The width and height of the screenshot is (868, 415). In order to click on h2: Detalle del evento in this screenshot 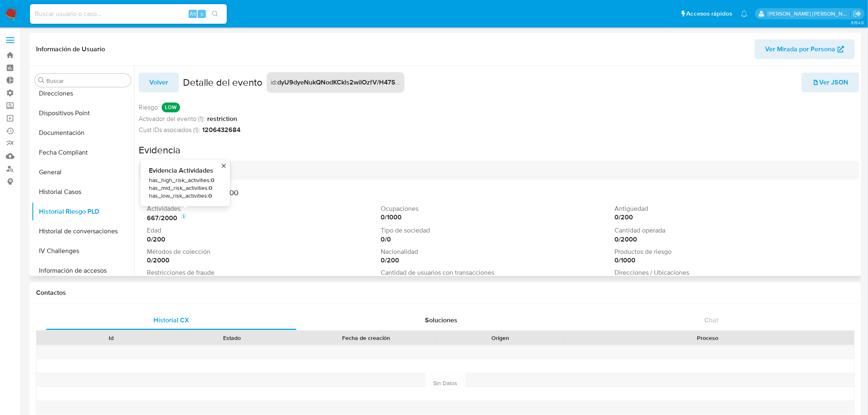, I will do `click(223, 82)`.